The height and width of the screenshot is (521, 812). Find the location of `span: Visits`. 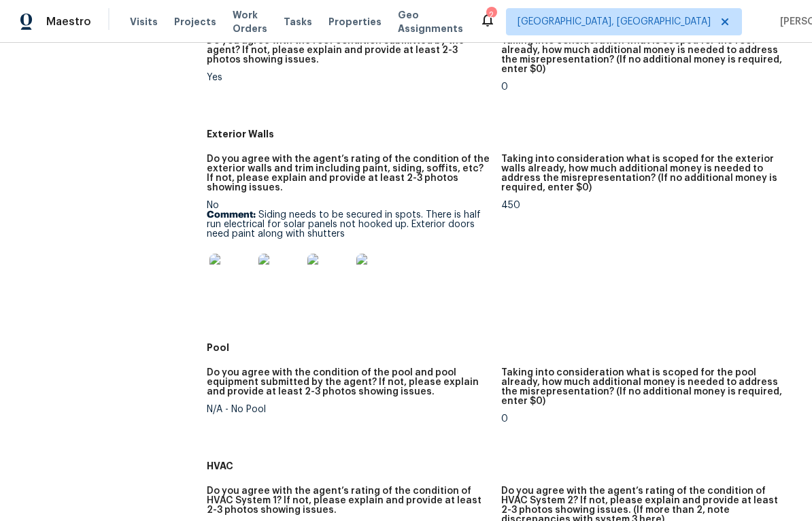

span: Visits is located at coordinates (143, 22).